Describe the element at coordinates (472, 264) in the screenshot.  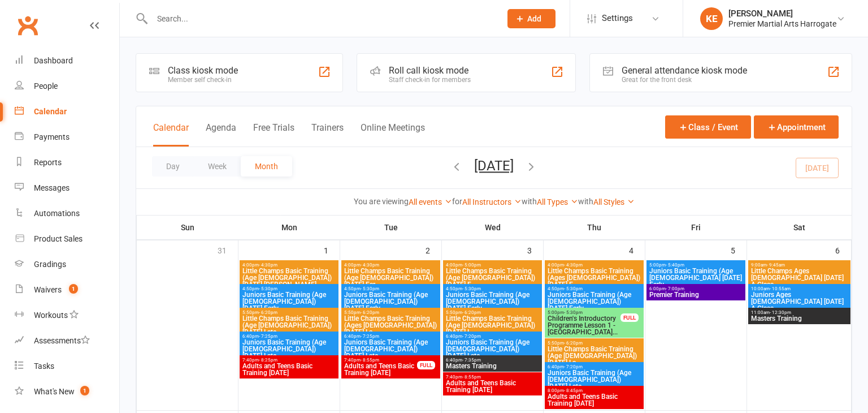
I see `span: - 5:00pm` at that location.